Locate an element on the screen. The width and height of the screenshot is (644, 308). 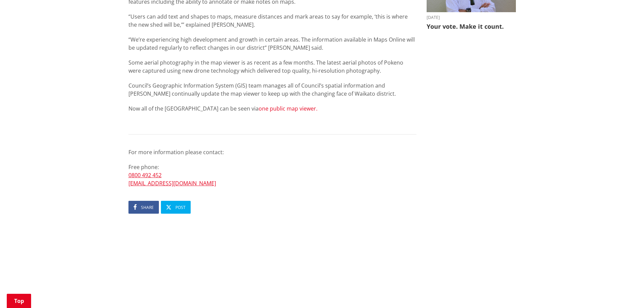
p: “Users can add text and shapes to maps, measure distances and mark areas to say for example, ‘thi... is located at coordinates (273, 21).